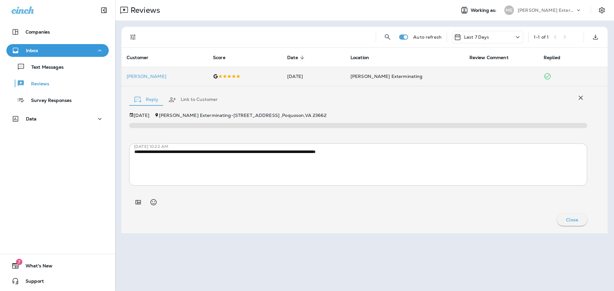  I want to click on p: Last 7 Days, so click(477, 37).